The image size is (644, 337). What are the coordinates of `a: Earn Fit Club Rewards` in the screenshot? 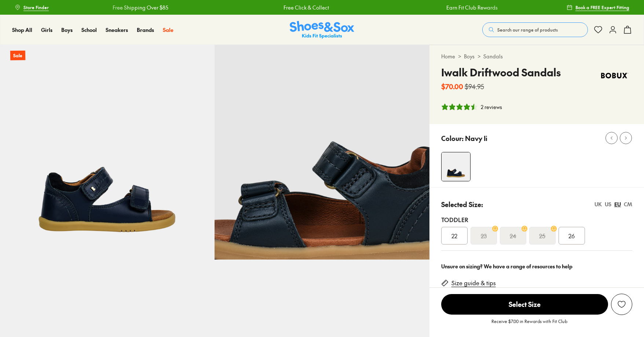 It's located at (471, 7).